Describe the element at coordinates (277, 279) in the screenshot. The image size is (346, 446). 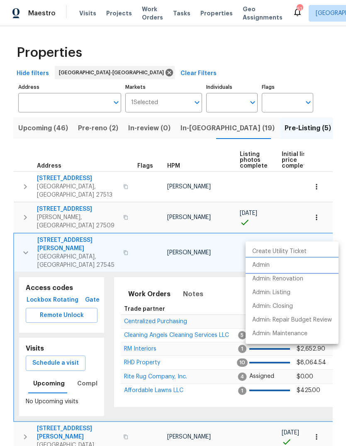
I see `p: Admin: Renovation` at that location.